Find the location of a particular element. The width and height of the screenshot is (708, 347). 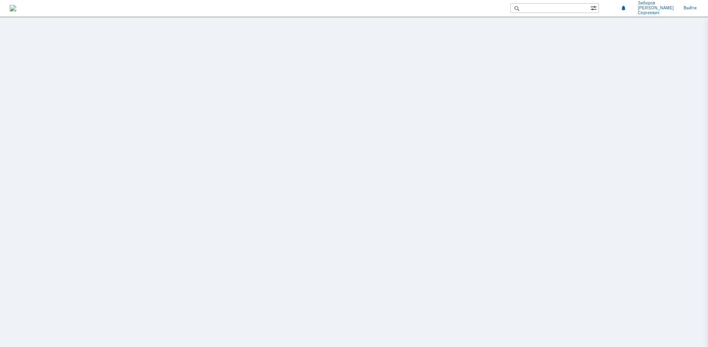

span: Расширенный поиск is located at coordinates (594, 7).